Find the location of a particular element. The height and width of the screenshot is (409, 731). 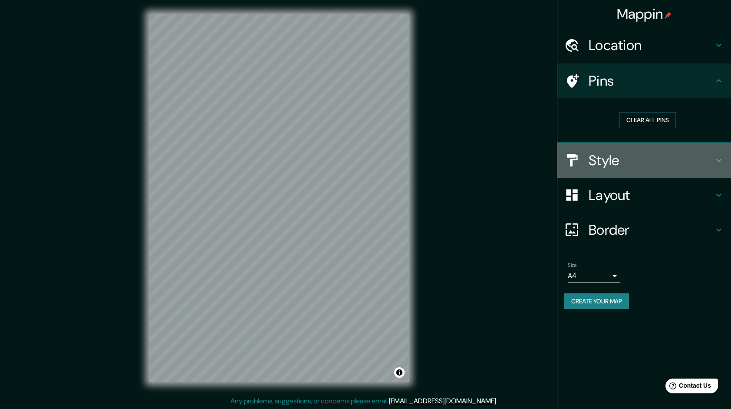

h4: Border is located at coordinates (651, 230).